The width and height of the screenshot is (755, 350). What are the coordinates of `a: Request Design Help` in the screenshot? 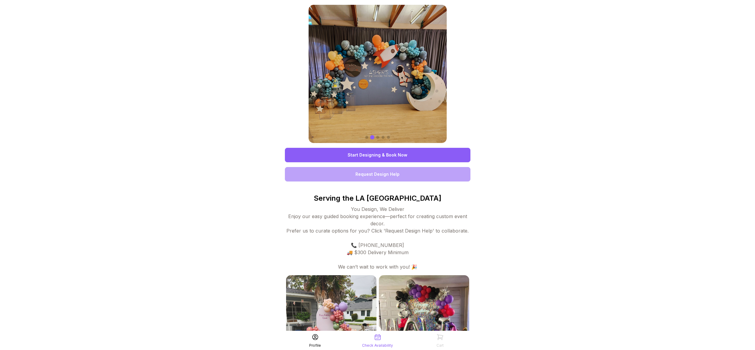 It's located at (377, 174).